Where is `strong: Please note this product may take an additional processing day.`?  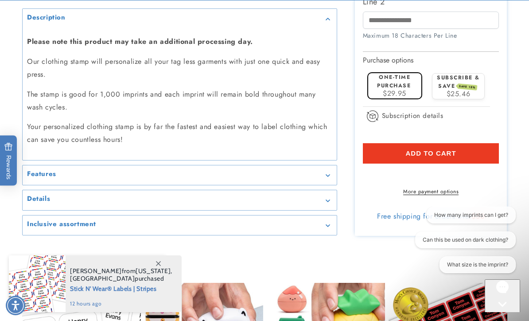
strong: Please note this product may take an additional processing day. is located at coordinates (140, 41).